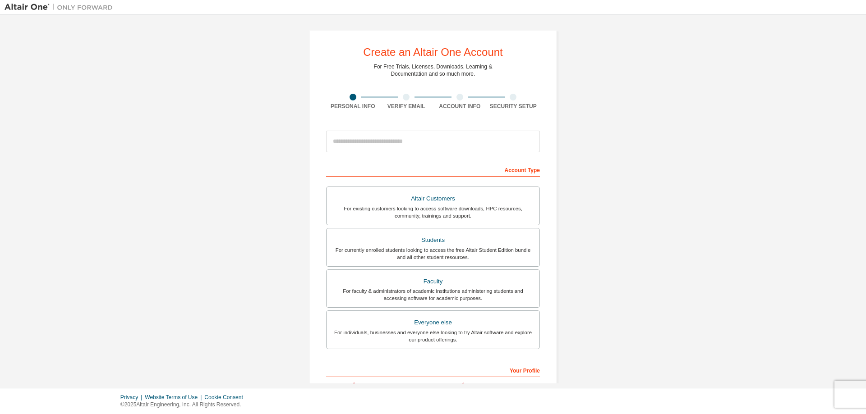 The height and width of the screenshot is (414, 866). I want to click on div: Verify Email, so click(406, 106).